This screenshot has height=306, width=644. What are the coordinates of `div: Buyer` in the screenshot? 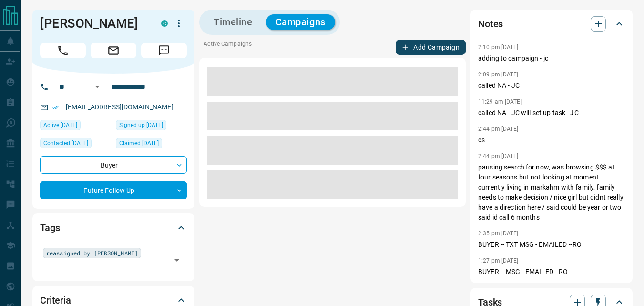 It's located at (114, 165).